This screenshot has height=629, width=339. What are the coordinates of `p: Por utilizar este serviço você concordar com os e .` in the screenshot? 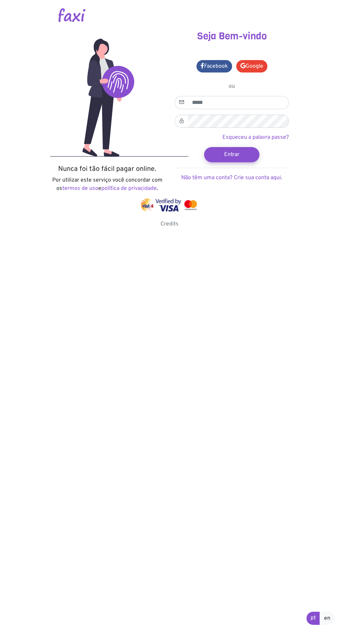 It's located at (107, 184).